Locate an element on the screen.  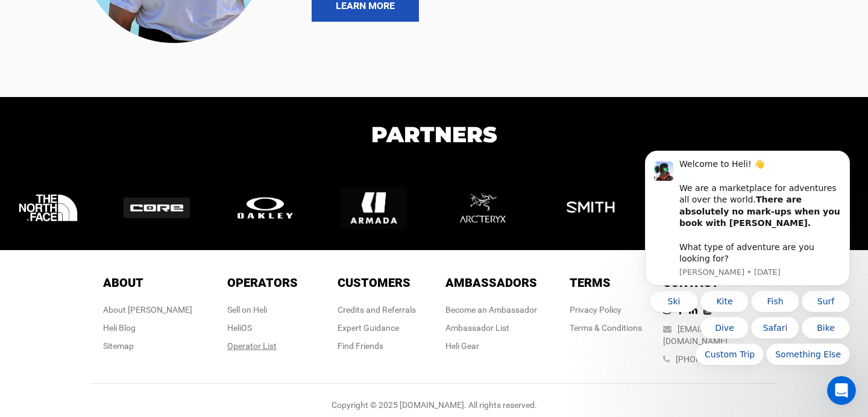
button: Quick reply: Ski is located at coordinates (47, 154).